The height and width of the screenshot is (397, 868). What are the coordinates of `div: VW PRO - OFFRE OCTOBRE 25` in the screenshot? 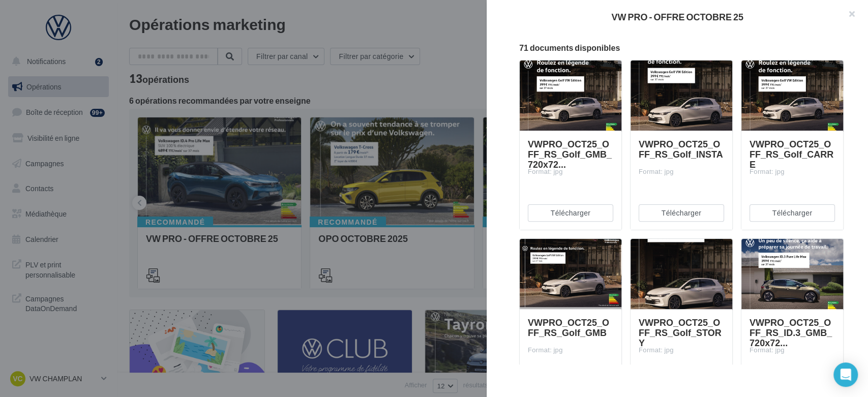 It's located at (677, 17).